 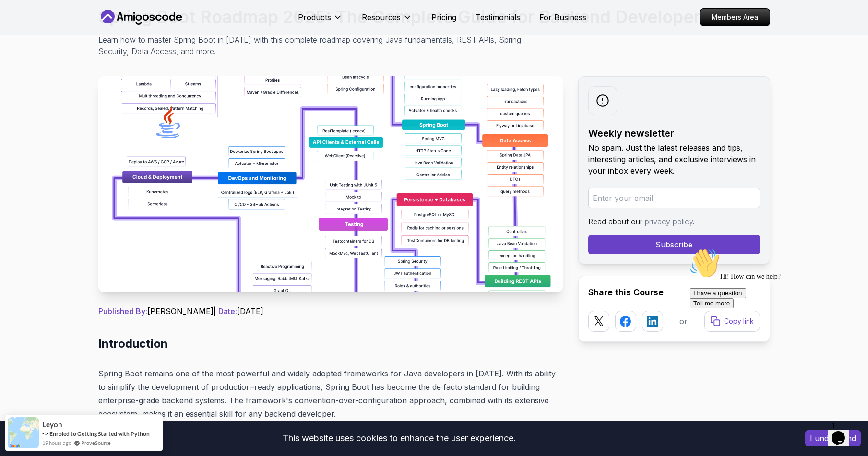 I want to click on a: Testimonials, so click(x=497, y=17).